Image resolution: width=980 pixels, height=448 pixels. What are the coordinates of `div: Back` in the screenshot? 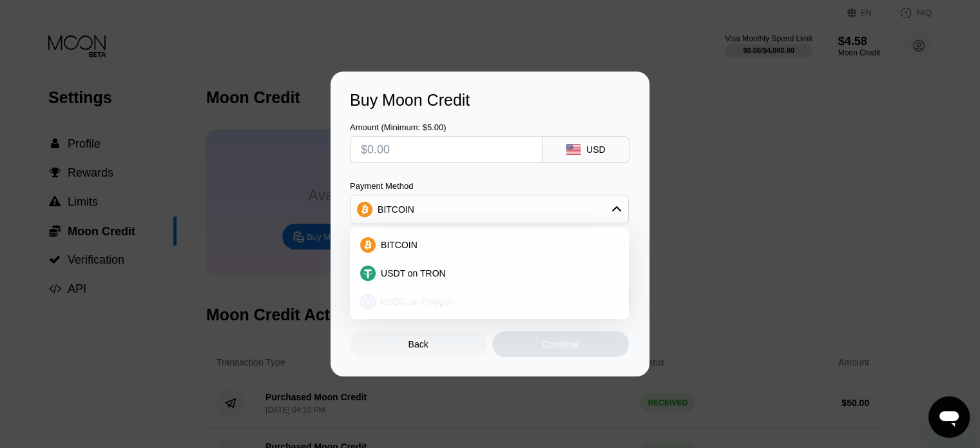 It's located at (418, 344).